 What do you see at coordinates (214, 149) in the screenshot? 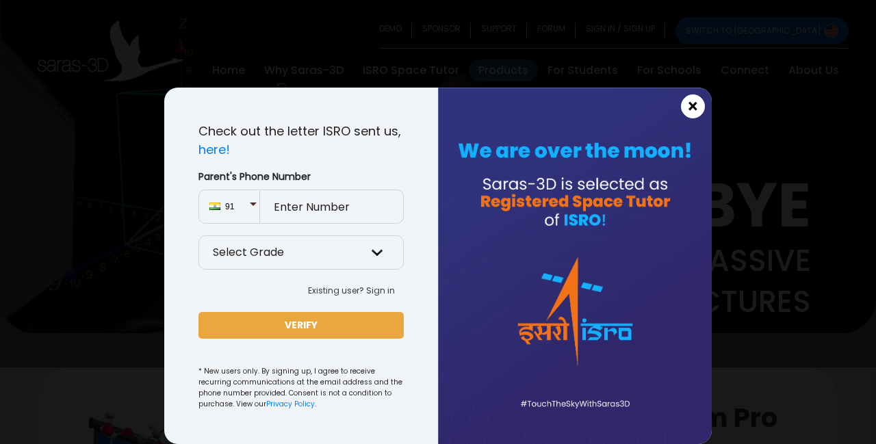
I see `a: here!` at bounding box center [214, 149].